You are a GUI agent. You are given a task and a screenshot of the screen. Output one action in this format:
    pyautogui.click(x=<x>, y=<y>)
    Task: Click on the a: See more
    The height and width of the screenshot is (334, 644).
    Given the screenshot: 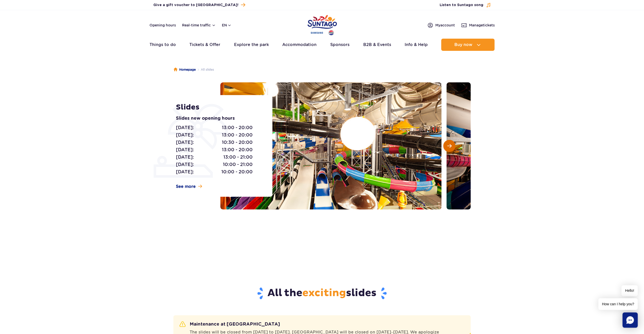 What is the action you would take?
    pyautogui.click(x=189, y=187)
    